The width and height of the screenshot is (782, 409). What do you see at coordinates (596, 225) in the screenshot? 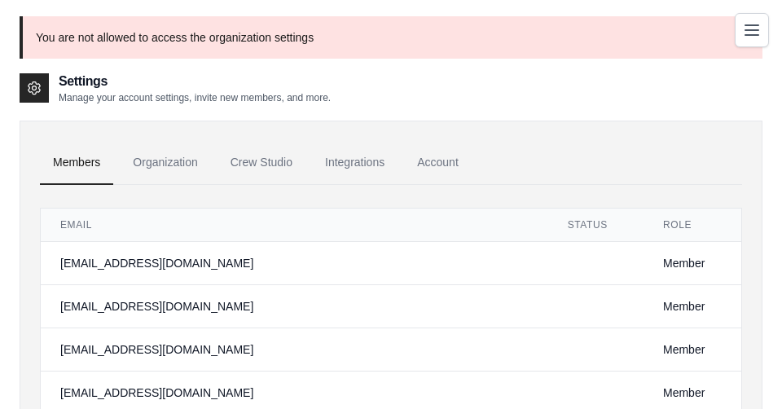
I see `th: Status` at bounding box center [596, 225].